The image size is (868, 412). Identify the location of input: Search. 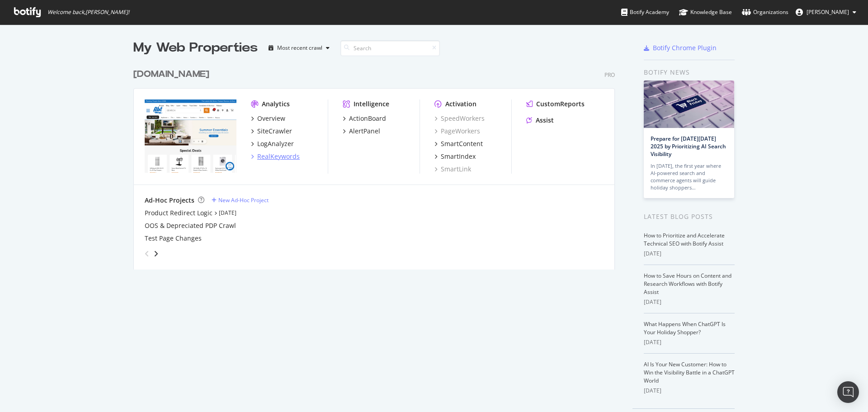
(390, 48).